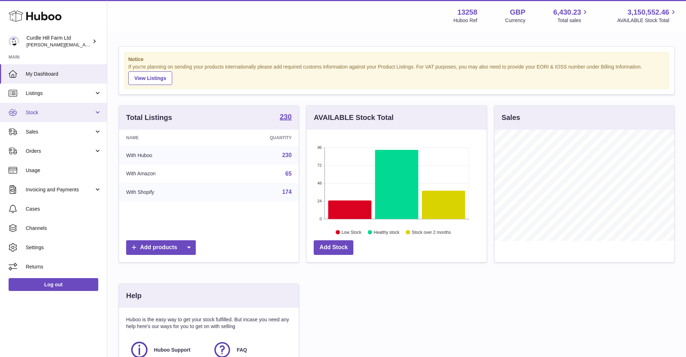 The image size is (686, 357). I want to click on text: 96, so click(320, 148).